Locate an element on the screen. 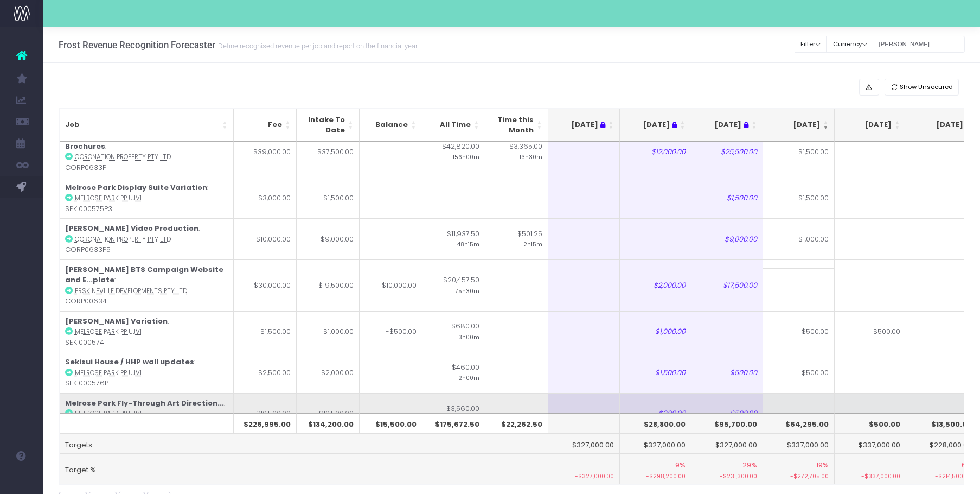  td: -$500.00 is located at coordinates (391, 332).